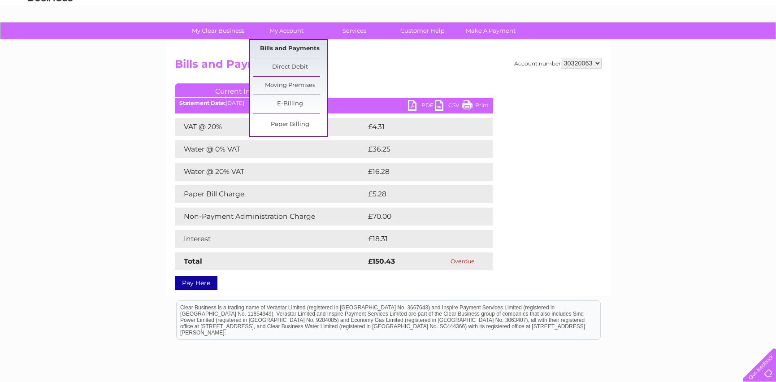  What do you see at coordinates (638, 10) in the screenshot?
I see `span: 0333 014 3131` at bounding box center [638, 10].